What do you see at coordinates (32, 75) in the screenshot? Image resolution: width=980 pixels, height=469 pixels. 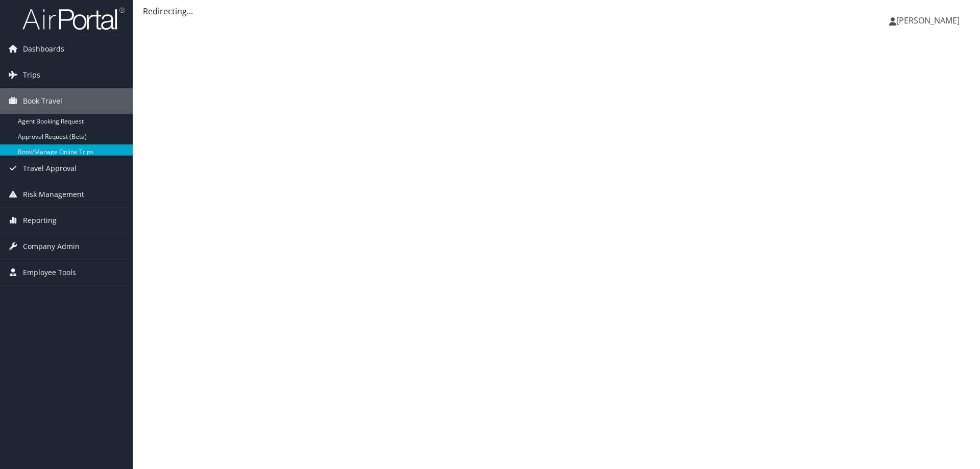 I see `span: Trips` at bounding box center [32, 75].